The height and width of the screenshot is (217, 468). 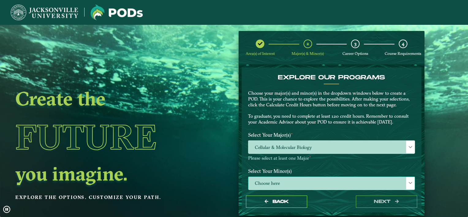 I want to click on span: Career Options, so click(x=355, y=53).